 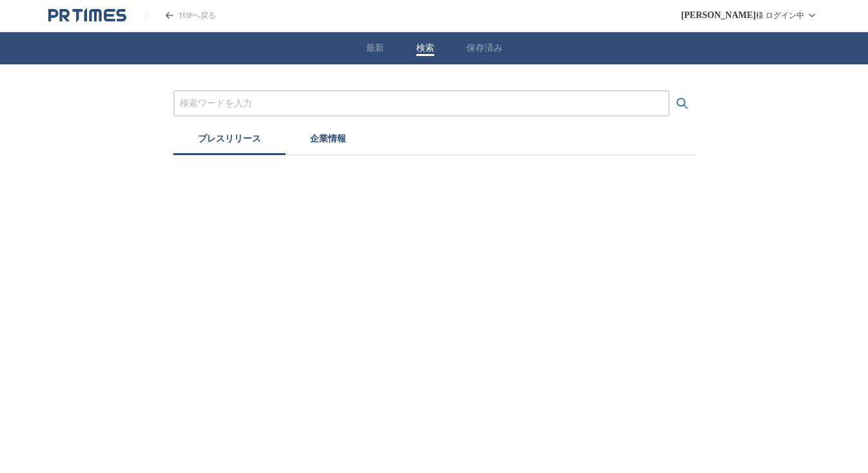 I want to click on button: 検索する, so click(x=682, y=103).